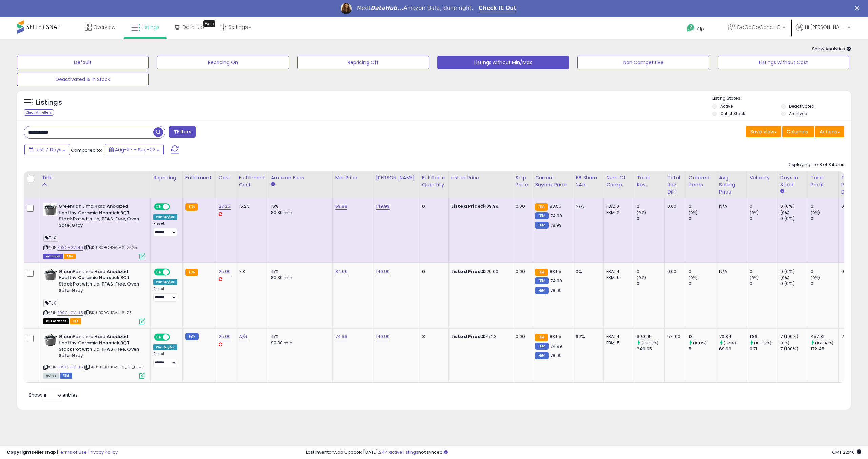 This screenshot has height=459, width=868. What do you see at coordinates (542, 346) in the screenshot?
I see `small: FBM` at bounding box center [542, 346].